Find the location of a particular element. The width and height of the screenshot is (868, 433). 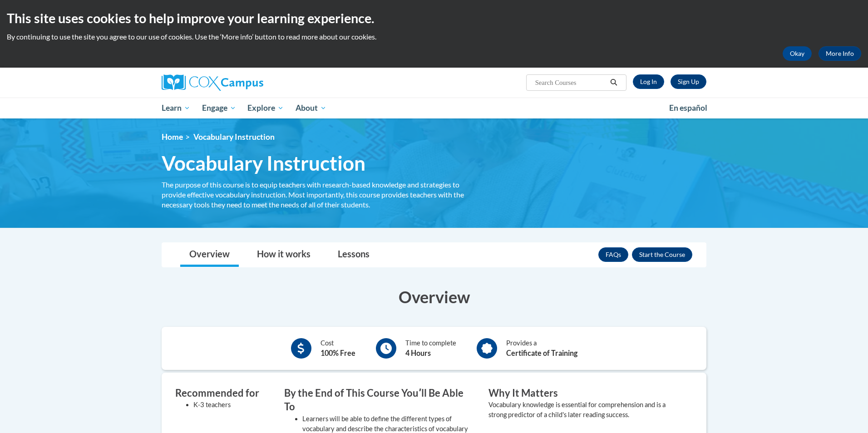

a: Learn is located at coordinates (176, 108).